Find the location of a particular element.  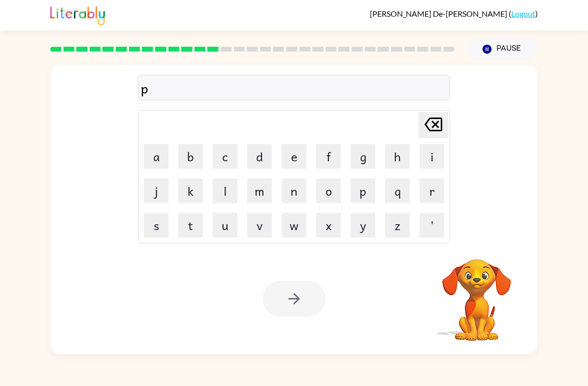

button: j is located at coordinates (156, 191).